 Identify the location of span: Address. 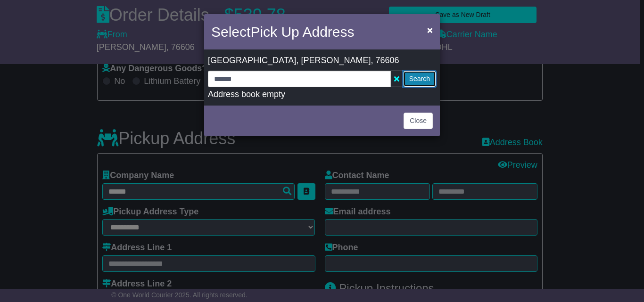
(328, 31).